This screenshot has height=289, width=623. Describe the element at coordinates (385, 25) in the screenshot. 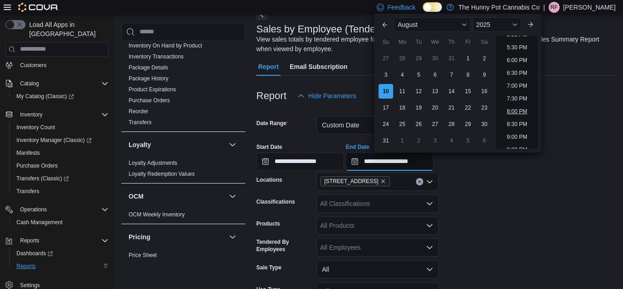

I see `button: Previous Month` at that location.